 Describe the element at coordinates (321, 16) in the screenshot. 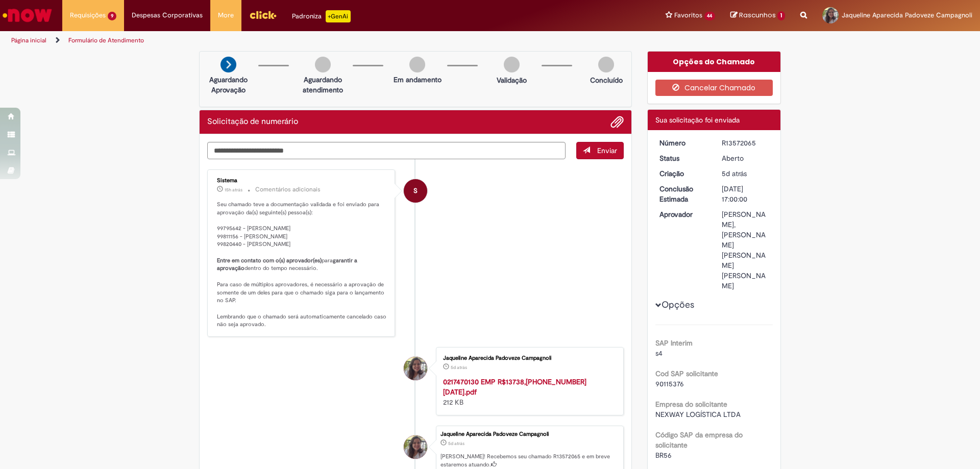

I see `div: Padroniza` at that location.